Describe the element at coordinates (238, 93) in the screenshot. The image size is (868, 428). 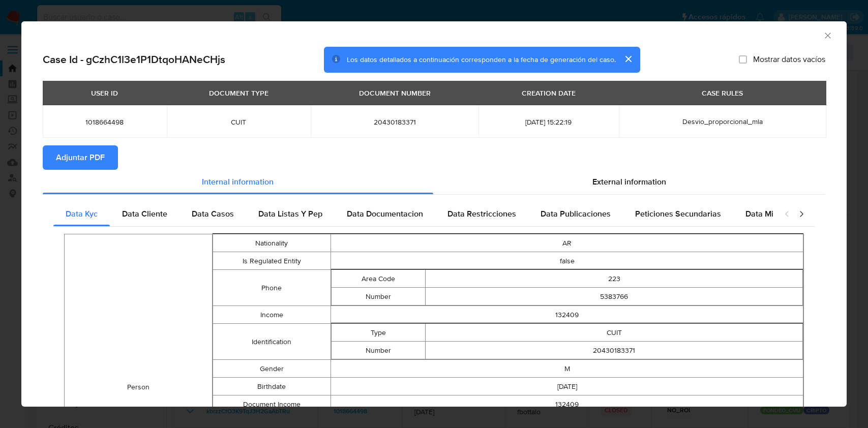
I see `div: DOCUMENT TYPE` at that location.